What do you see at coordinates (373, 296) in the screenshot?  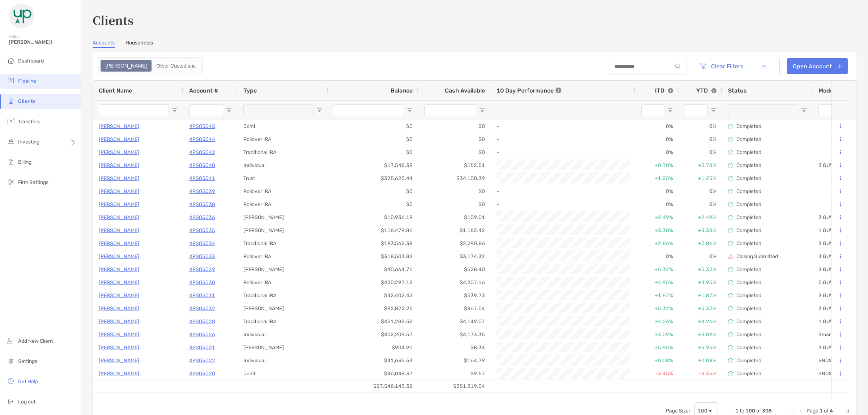 I see `div: $42,402.42` at bounding box center [373, 296].